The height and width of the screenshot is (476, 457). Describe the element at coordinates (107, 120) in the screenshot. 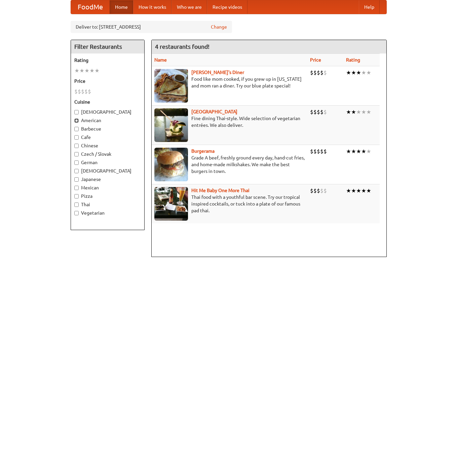

I see `label: American` at that location.